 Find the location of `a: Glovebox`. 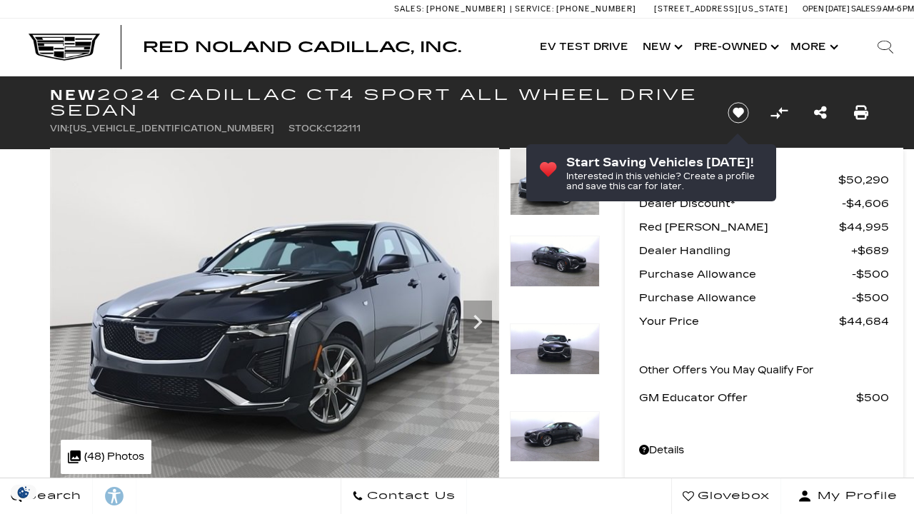

a: Glovebox is located at coordinates (726, 496).